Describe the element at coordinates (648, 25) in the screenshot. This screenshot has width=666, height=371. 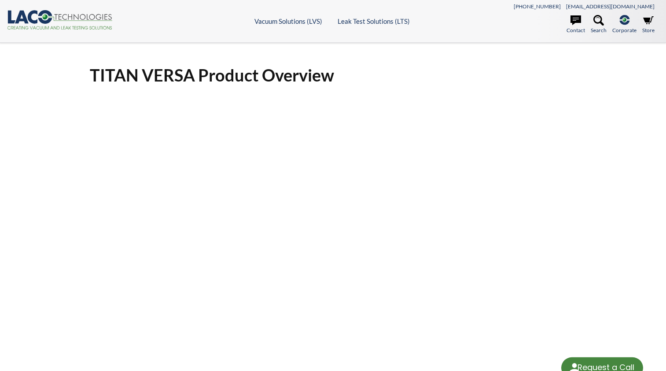
I see `a: Store` at that location.